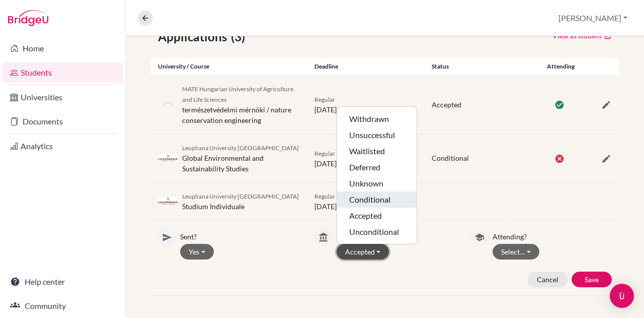 Image resolution: width=644 pixels, height=318 pixels. I want to click on a: Documents, so click(62, 122).